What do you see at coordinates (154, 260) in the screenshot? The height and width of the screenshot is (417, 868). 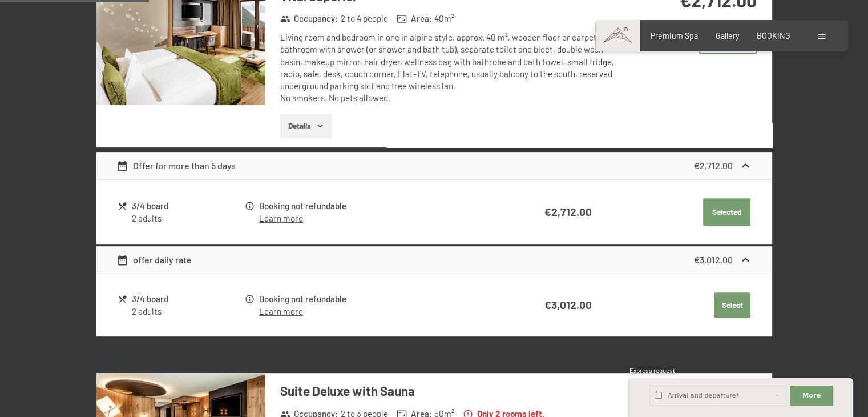 I see `div: offer daily rate` at bounding box center [154, 260].